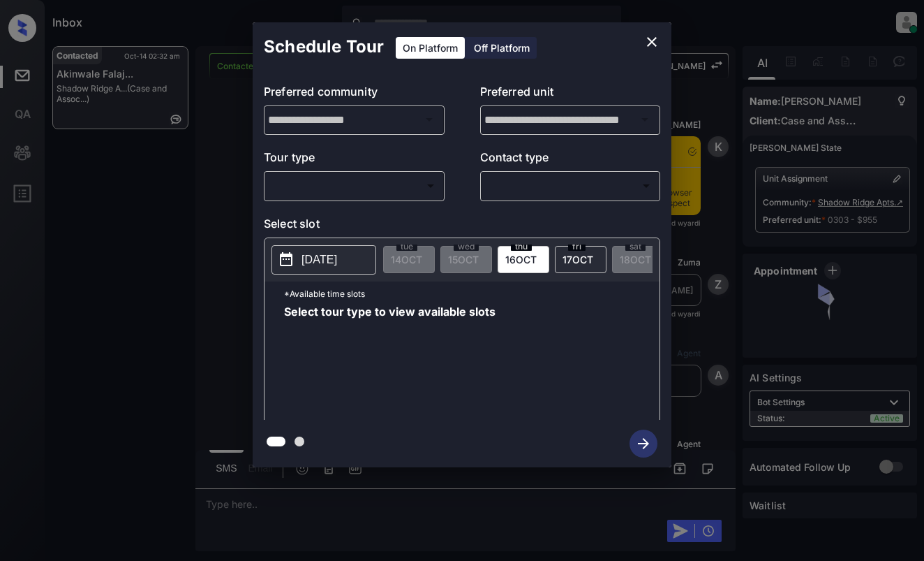  I want to click on button: close, so click(652, 42).